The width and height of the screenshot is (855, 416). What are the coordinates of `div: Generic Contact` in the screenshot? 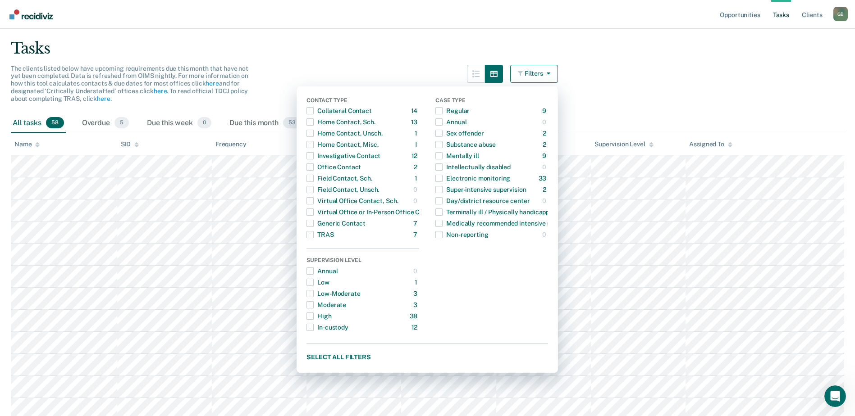 It's located at (336, 224).